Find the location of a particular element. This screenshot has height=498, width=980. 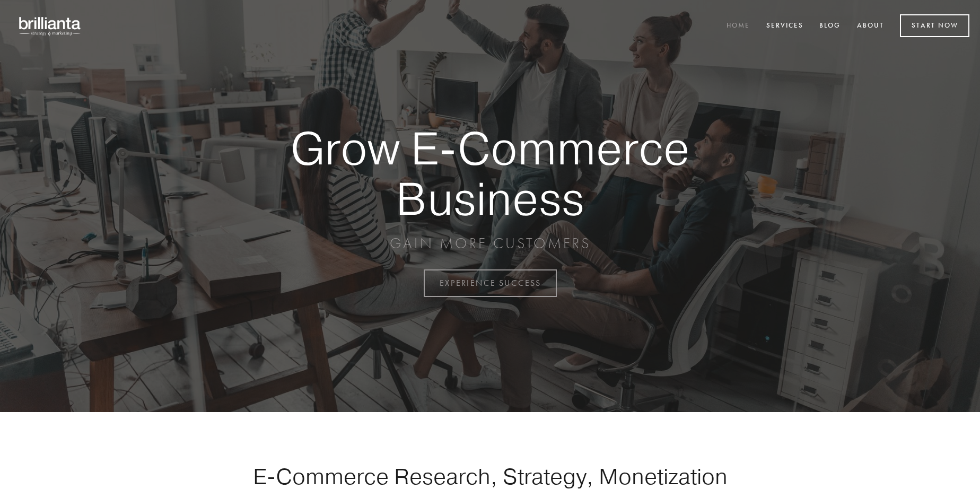

a: EXPERIENCE SUCCESS is located at coordinates (490, 283).